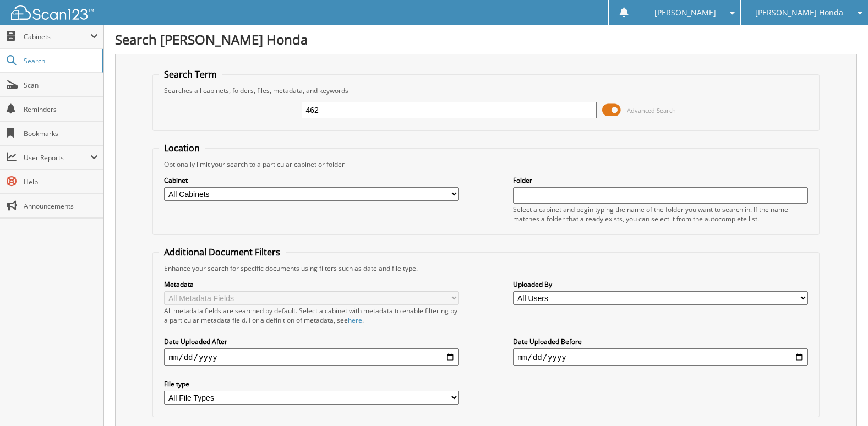 This screenshot has width=868, height=426. Describe the element at coordinates (61, 85) in the screenshot. I see `span: Scan` at that location.